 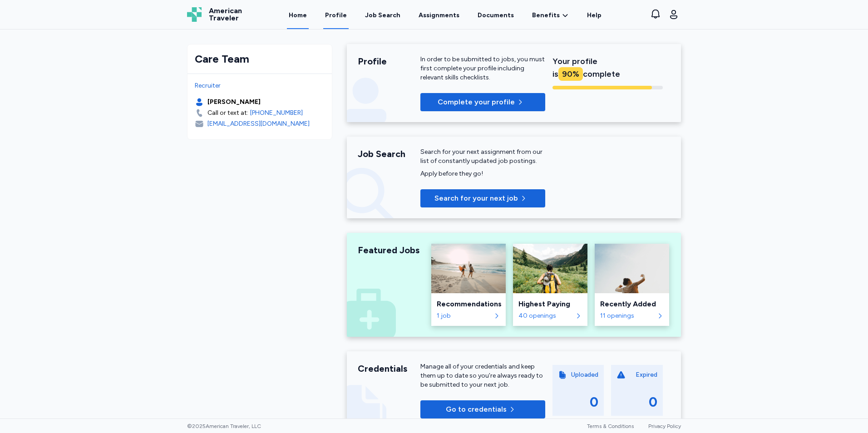 What do you see at coordinates (468, 268) in the screenshot?
I see `img: Recommendations` at bounding box center [468, 268].